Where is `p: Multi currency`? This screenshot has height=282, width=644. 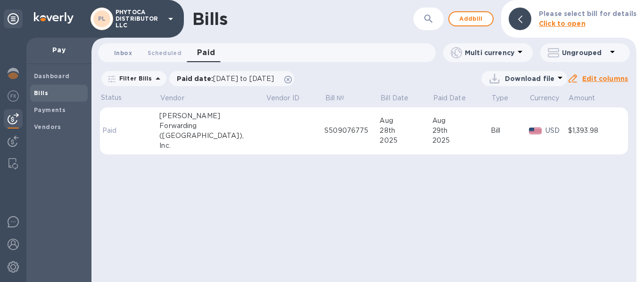
p: Multi currency is located at coordinates (489, 53).